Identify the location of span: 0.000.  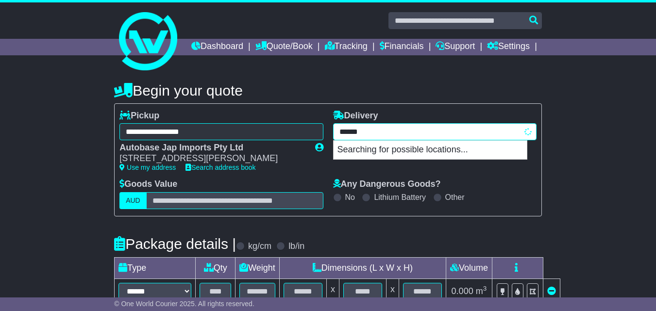
(462, 291).